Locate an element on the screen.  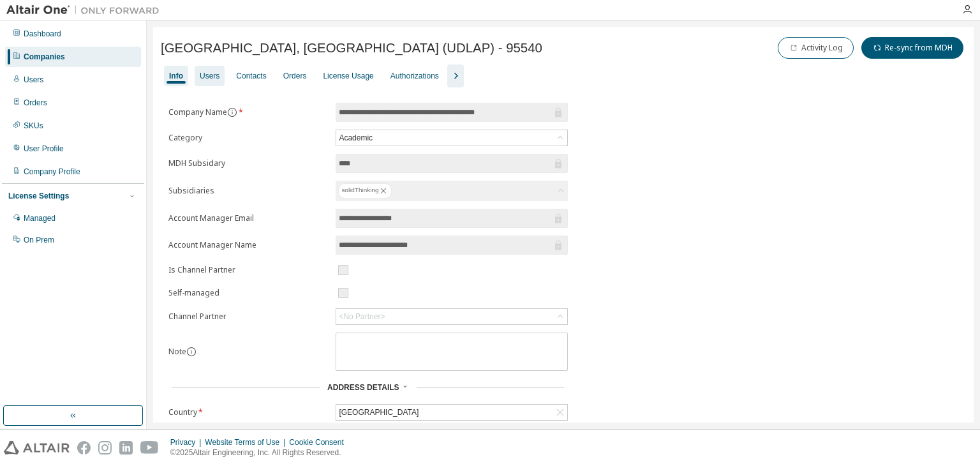
div: User Profile is located at coordinates (44, 149).